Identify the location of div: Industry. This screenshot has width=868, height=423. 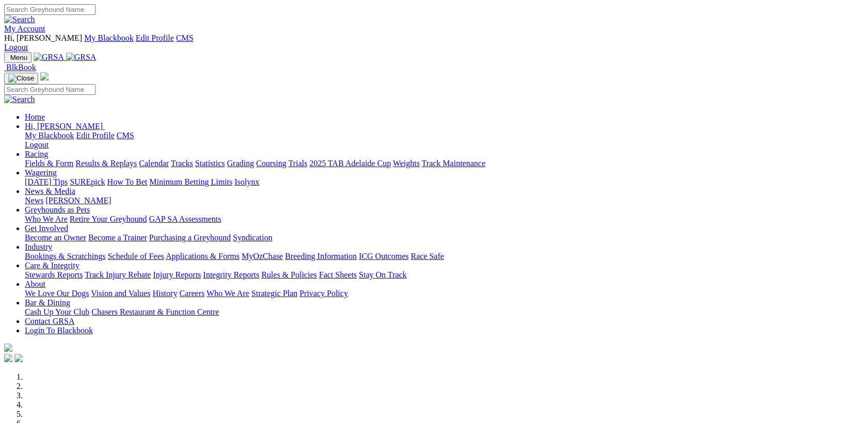
(444, 257).